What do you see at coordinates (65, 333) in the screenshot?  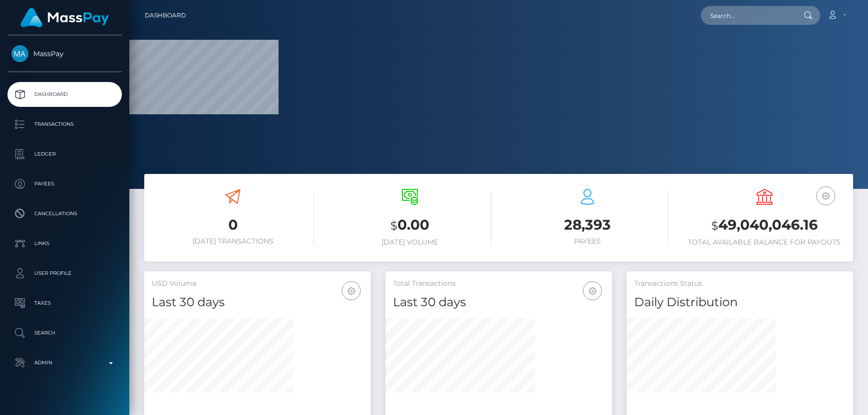 I see `p: Search` at bounding box center [65, 333].